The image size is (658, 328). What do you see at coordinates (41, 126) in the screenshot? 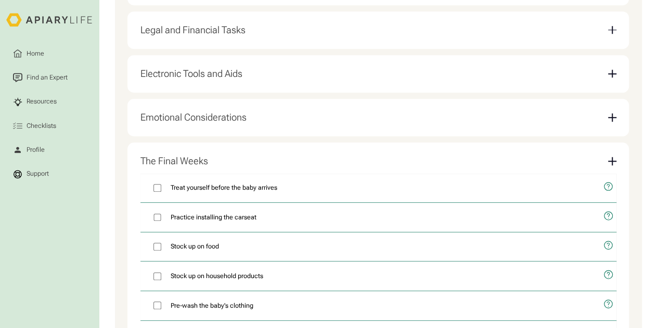
I see `div: Checklists` at bounding box center [41, 126].